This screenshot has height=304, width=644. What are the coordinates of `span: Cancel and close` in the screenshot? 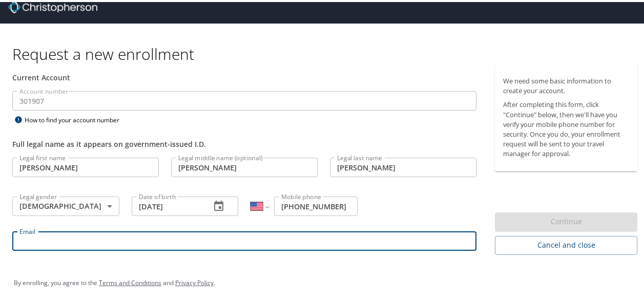 It's located at (566, 243).